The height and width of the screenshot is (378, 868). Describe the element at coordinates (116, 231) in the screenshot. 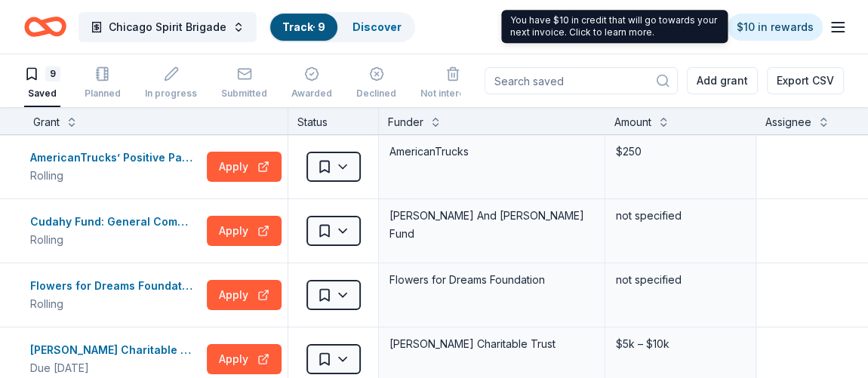

I see `button: Cudahy Fund: General Community GrantsRolling` at that location.